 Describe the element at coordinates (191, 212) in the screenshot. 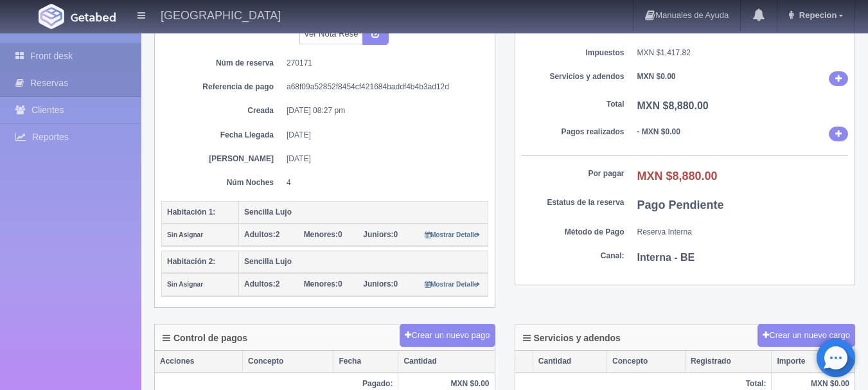

I see `b: Habitación 1:` at that location.